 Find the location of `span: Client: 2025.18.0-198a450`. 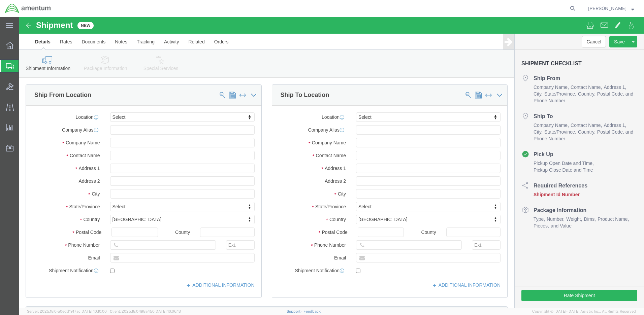

span: Client: 2025.18.0-198a450 is located at coordinates (145, 311).